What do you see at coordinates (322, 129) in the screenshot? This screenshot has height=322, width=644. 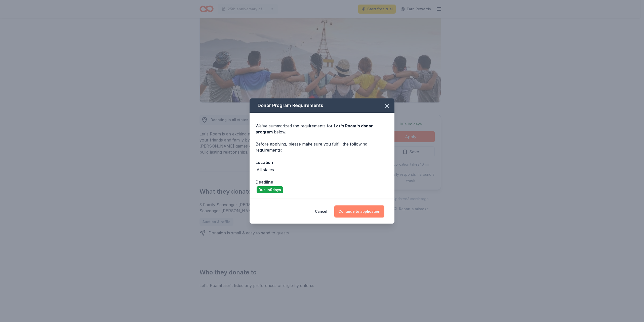 I see `div: We've summarized the requirements for below.` at bounding box center [322, 129].